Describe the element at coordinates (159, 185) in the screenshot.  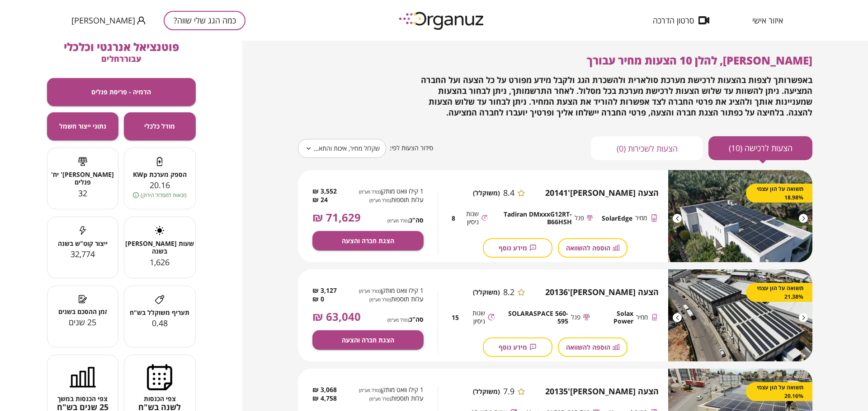
I see `span: 20.16` at that location.